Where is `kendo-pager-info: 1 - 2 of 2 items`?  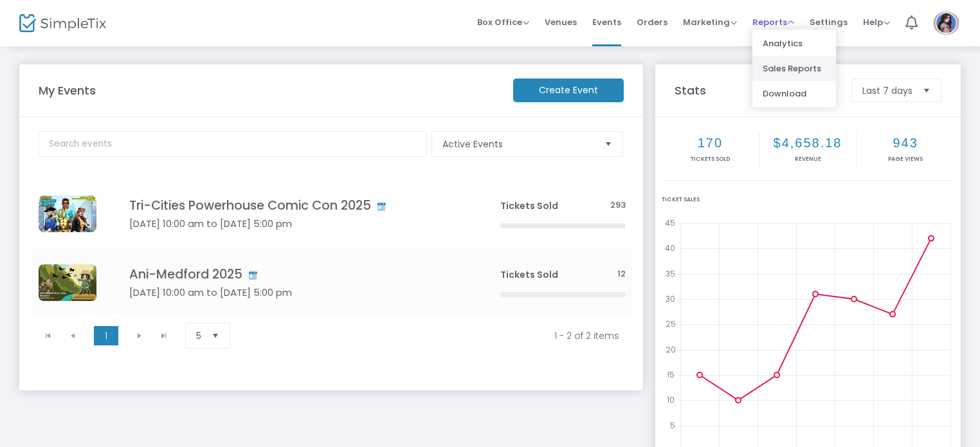 kendo-pager-info: 1 - 2 of 2 items is located at coordinates (436, 336).